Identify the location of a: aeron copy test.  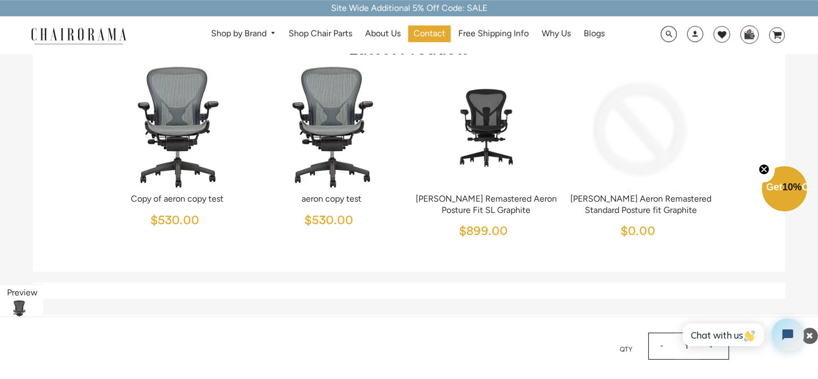
(332, 198).